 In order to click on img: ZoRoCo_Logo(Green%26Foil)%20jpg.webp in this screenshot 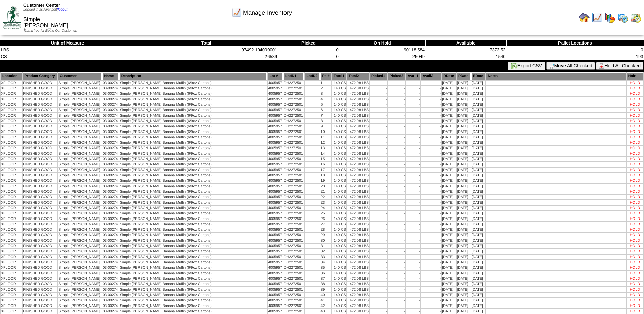, I will do `click(12, 17)`.